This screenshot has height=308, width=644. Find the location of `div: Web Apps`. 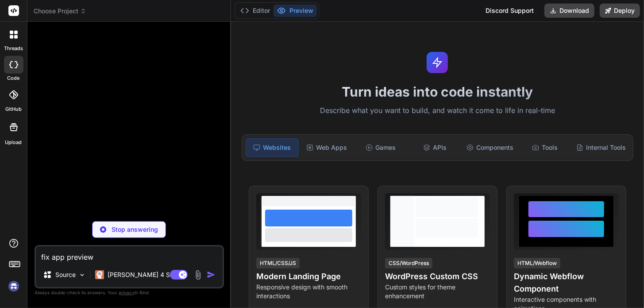

div: Web Apps is located at coordinates (327, 148).